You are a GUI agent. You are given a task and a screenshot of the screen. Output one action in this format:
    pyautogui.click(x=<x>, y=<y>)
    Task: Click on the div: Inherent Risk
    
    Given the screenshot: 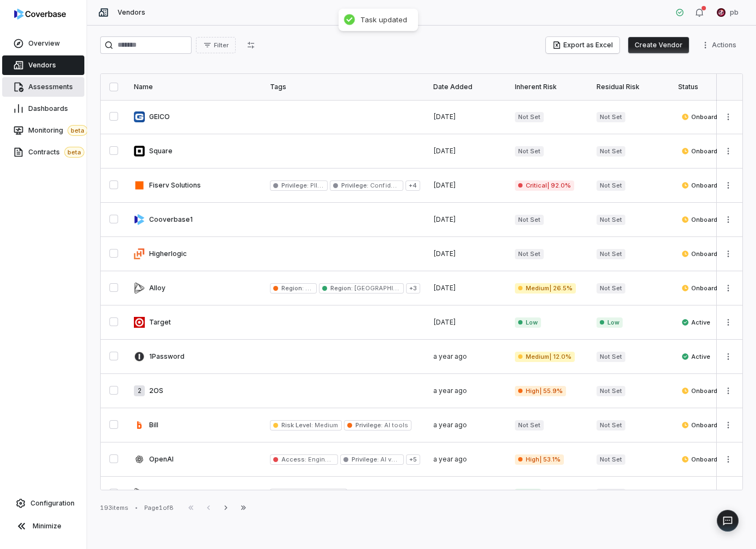 What is the action you would take?
    pyautogui.click(x=549, y=87)
    